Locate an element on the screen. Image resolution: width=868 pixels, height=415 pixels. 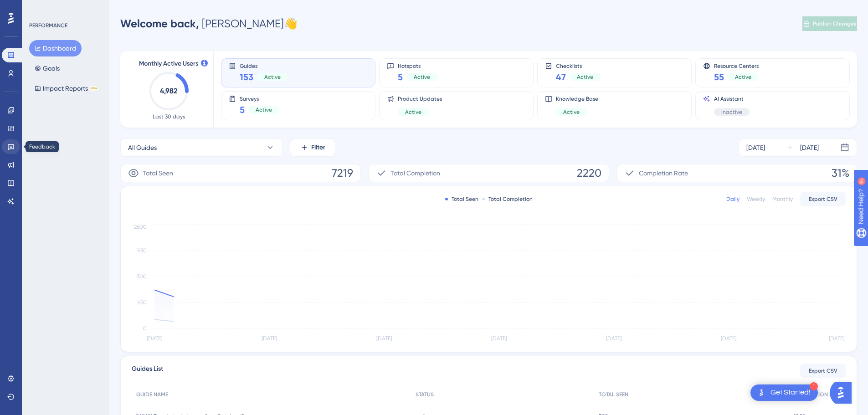
span: 7219 is located at coordinates (342, 173).